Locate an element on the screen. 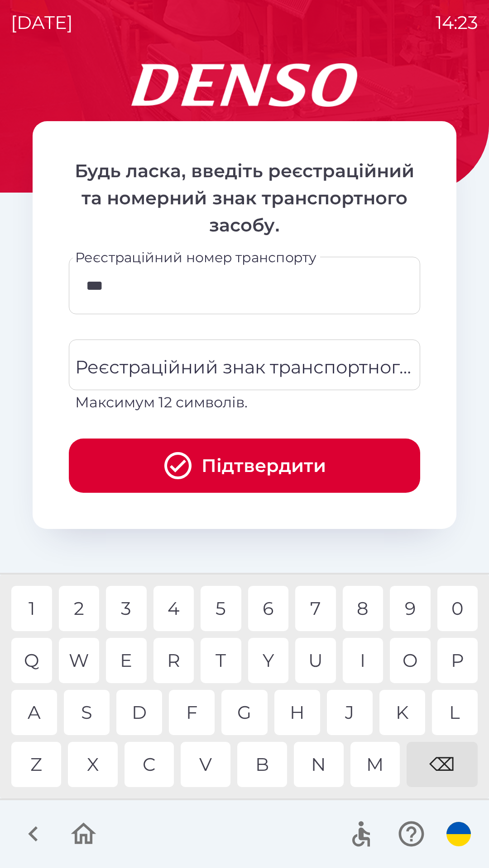 This screenshot has height=868, width=489. img: uk flag is located at coordinates (459, 834).